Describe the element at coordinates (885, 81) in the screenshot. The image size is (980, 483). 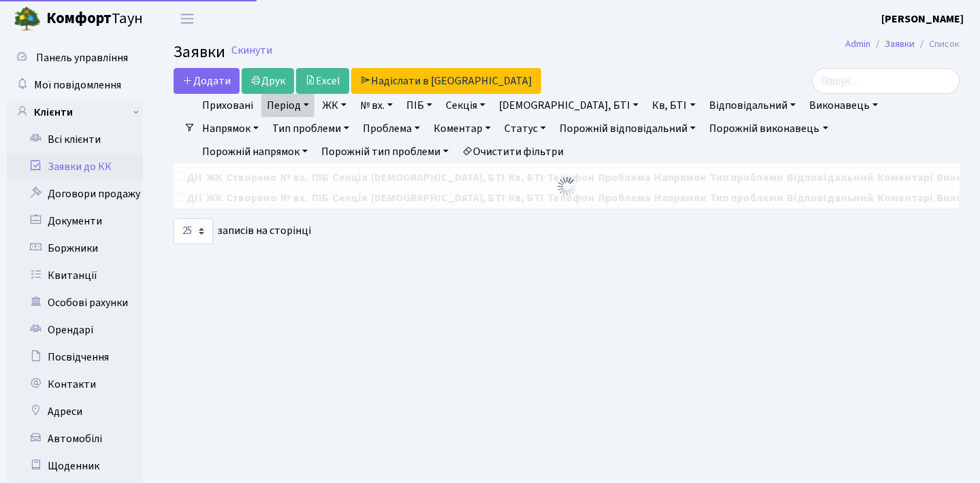
I see `input: Пошук...` at that location.